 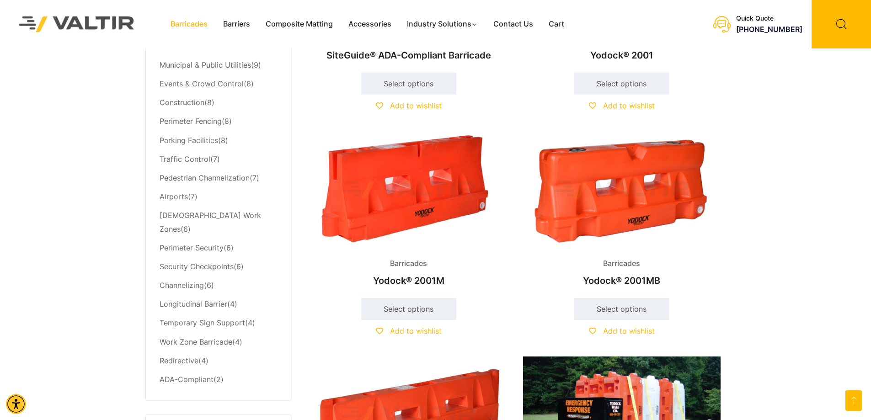 I want to click on a: Composite Matting, so click(x=299, y=24).